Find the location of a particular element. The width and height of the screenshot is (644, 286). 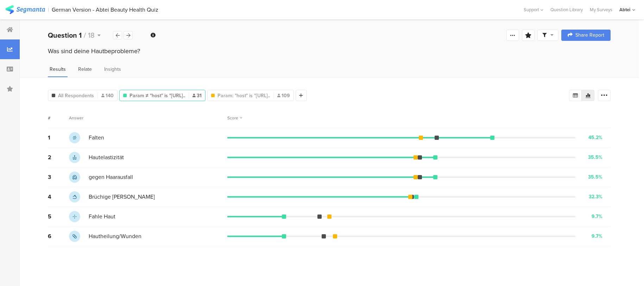

img: d3718dnoaommpf.cloudfront.net%2Fitem%2Fd53bf7b97ce0ce6d6f3e.png is located at coordinates (75, 157).